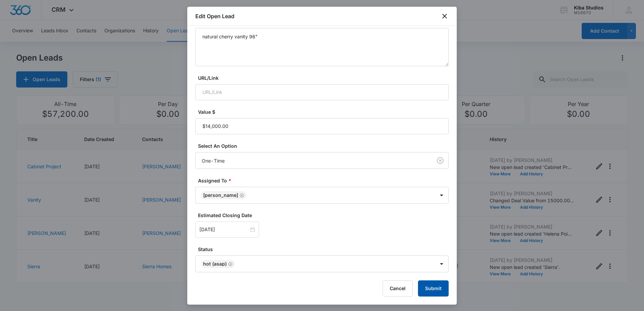 Image resolution: width=644 pixels, height=311 pixels. I want to click on div: Hot (ASAP), so click(215, 264).